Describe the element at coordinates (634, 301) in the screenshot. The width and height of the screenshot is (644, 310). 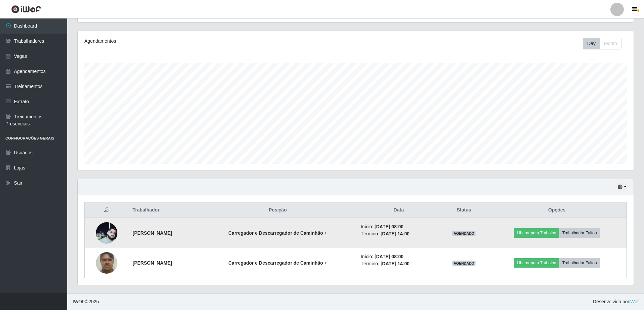
I see `a: iWof` at that location.